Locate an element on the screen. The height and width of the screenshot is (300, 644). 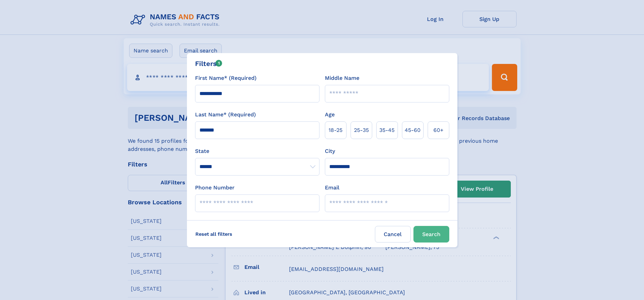
span: 60+ is located at coordinates (438, 131).